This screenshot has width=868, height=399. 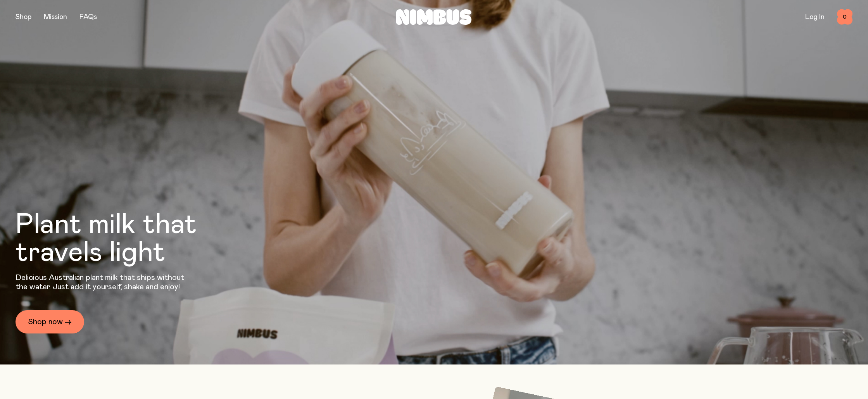 I want to click on h1: Plant milk that travels light, so click(x=127, y=239).